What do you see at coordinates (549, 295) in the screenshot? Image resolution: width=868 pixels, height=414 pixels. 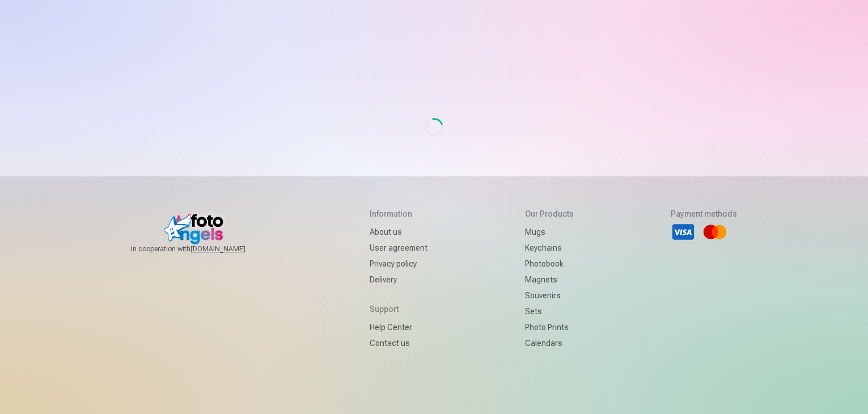 I see `a: Souvenirs` at bounding box center [549, 295].